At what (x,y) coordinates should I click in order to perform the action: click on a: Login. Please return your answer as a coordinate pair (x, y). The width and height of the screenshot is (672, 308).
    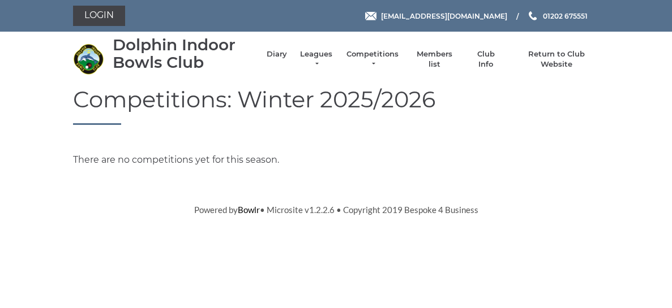
    Looking at the image, I should click on (99, 16).